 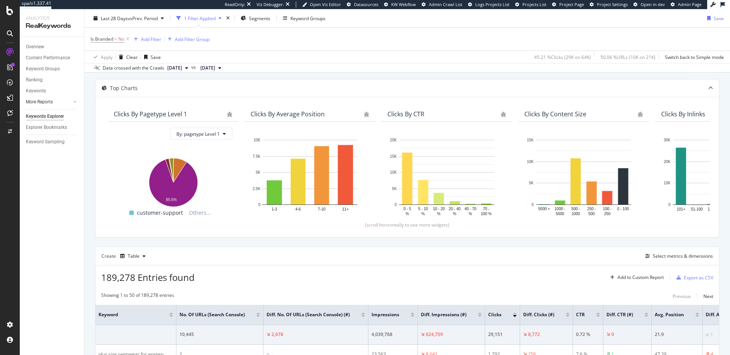 I want to click on span: 189,278 Entries found, so click(x=148, y=277).